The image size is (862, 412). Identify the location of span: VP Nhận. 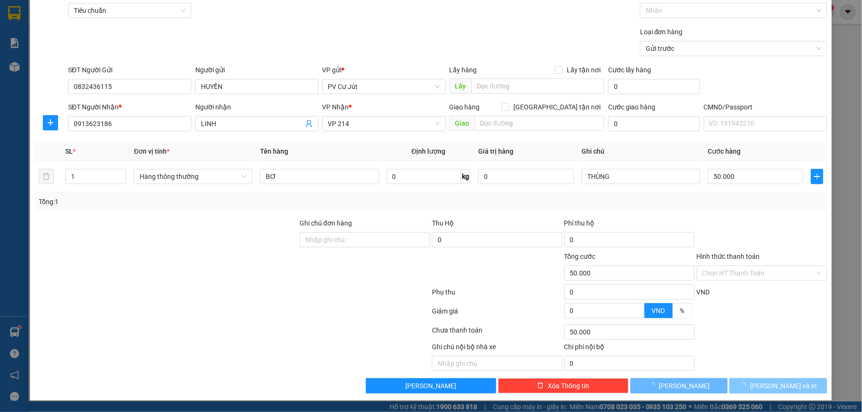
(336, 107).